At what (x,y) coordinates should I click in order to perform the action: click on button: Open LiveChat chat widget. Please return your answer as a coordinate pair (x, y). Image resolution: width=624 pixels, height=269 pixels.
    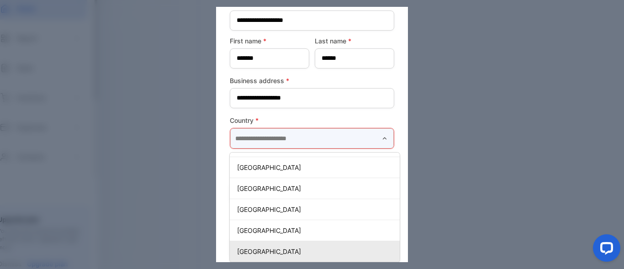
    Looking at the image, I should click on (21, 17).